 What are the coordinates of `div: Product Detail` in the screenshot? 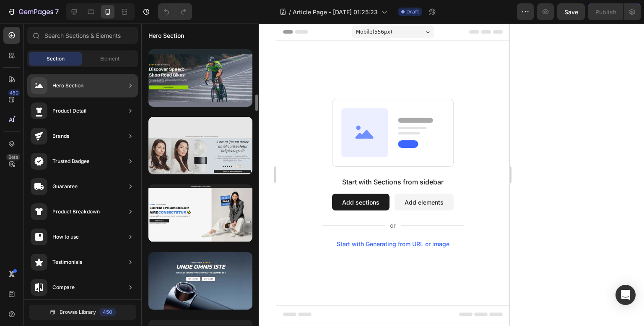 It's located at (69, 111).